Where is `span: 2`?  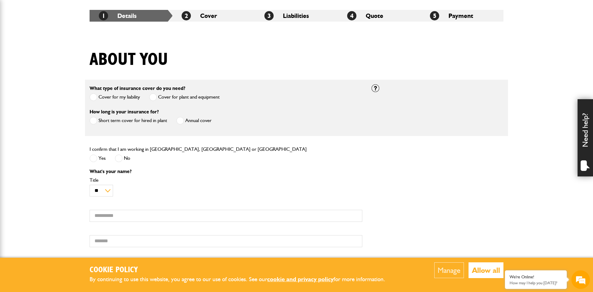
span: 2 is located at coordinates (186, 16).